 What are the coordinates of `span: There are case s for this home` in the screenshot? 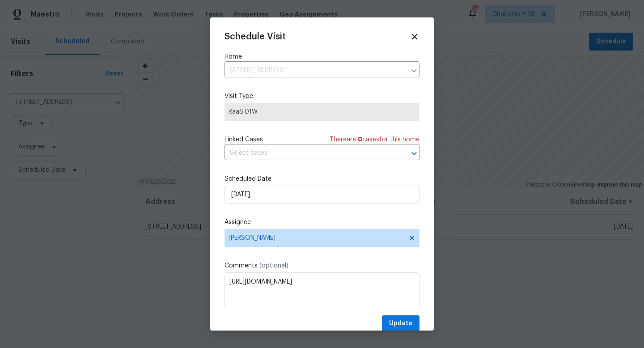 It's located at (374, 140).